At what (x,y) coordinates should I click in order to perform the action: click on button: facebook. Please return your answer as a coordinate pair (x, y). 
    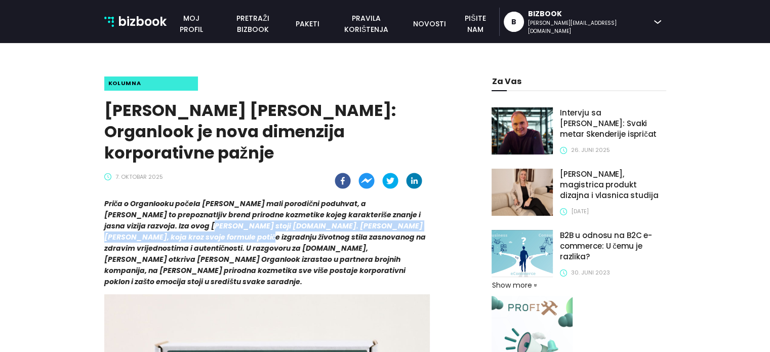
    Looking at the image, I should click on (343, 181).